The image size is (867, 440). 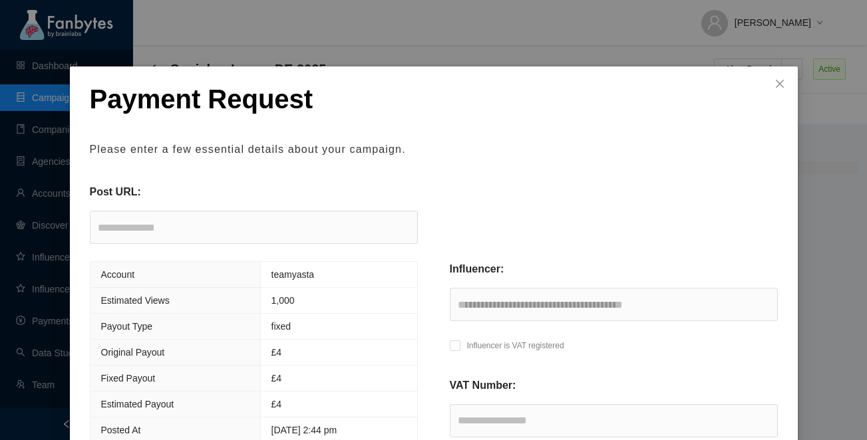 I want to click on span: Estimated Payout, so click(x=138, y=404).